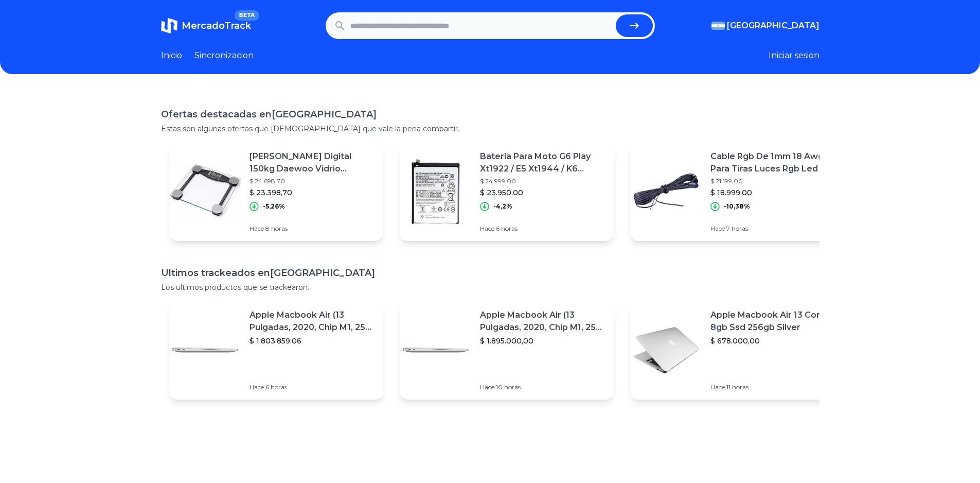 This screenshot has height=483, width=980. What do you see at coordinates (312, 229) in the screenshot?
I see `p: Hace 8 horas` at bounding box center [312, 229].